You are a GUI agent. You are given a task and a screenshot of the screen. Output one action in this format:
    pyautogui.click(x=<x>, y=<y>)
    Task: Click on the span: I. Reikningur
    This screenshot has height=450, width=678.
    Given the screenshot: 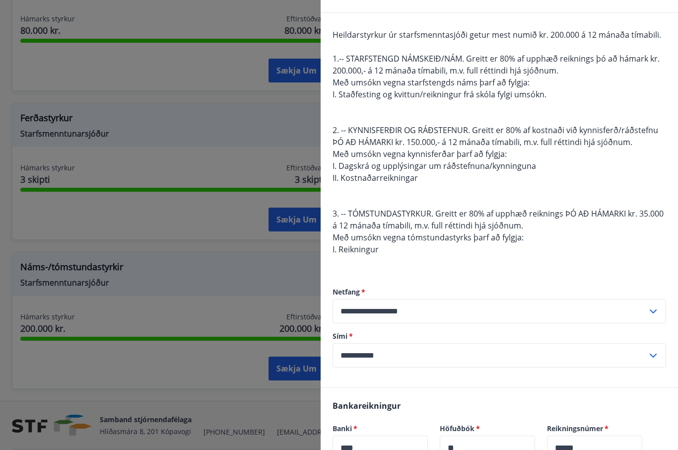 What is the action you would take?
    pyautogui.click(x=356, y=249)
    